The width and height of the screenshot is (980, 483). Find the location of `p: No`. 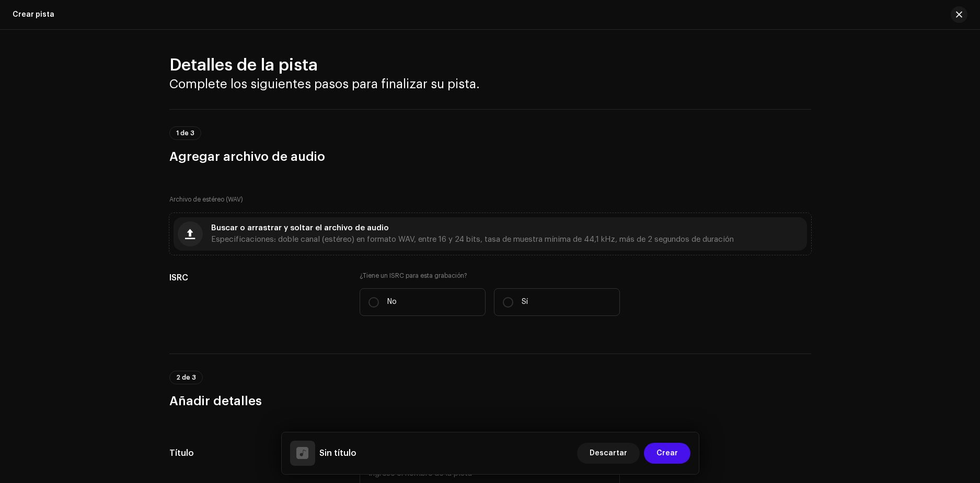

p: No is located at coordinates (392, 302).